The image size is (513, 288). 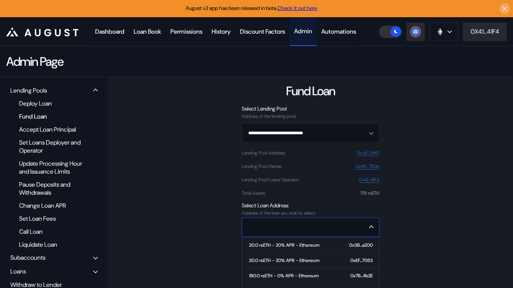 What do you see at coordinates (262, 166) in the screenshot?
I see `div: Lending Pool Owner :` at bounding box center [262, 166].